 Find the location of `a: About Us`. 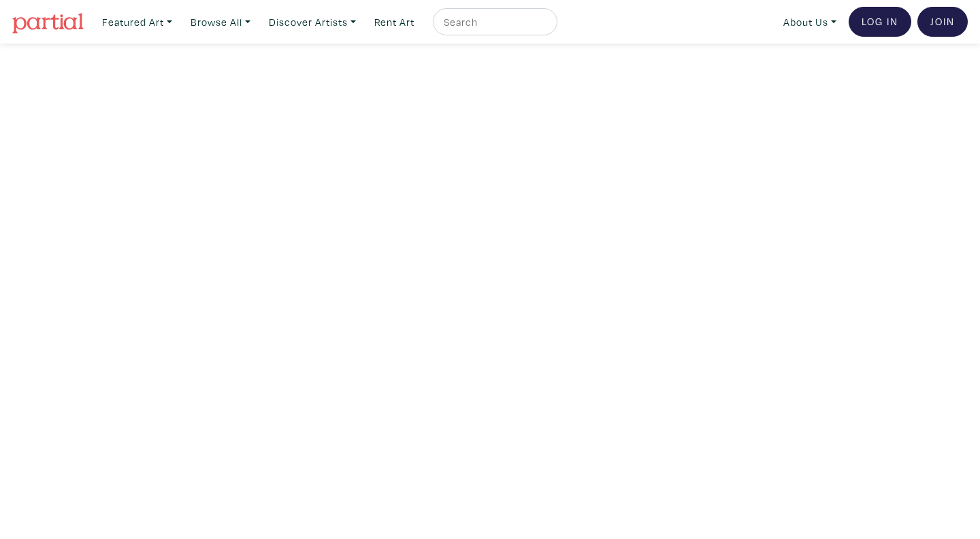

a: About Us is located at coordinates (810, 22).